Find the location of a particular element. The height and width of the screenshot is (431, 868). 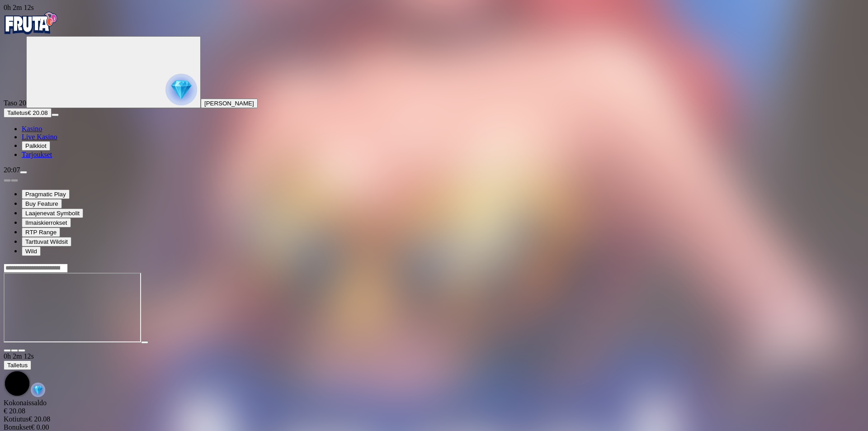

input: Search is located at coordinates (36, 268).